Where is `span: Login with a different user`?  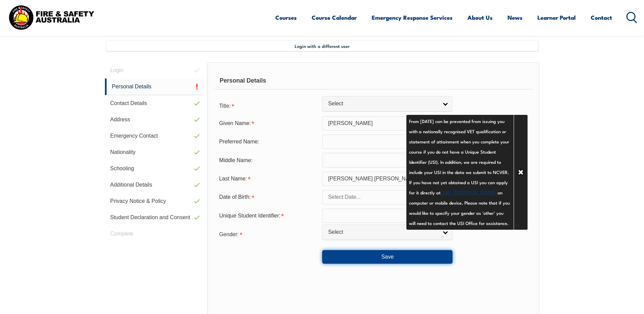 span: Login with a different user is located at coordinates (322, 46).